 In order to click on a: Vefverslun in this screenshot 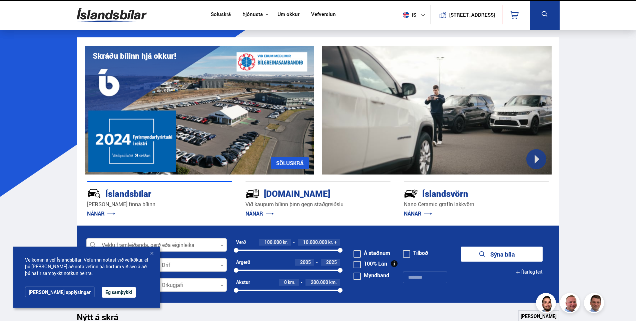, I will do `click(323, 15)`.